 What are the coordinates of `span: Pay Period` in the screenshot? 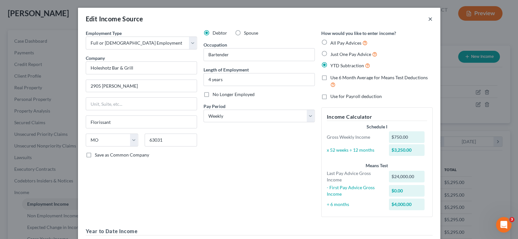 It's located at (215, 106).